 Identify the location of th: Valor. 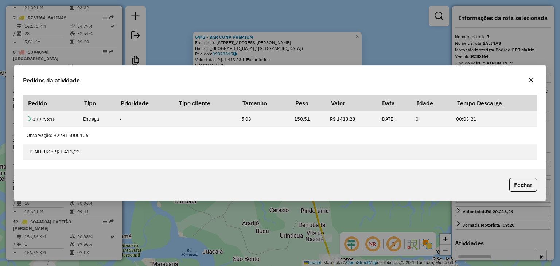
(352, 103).